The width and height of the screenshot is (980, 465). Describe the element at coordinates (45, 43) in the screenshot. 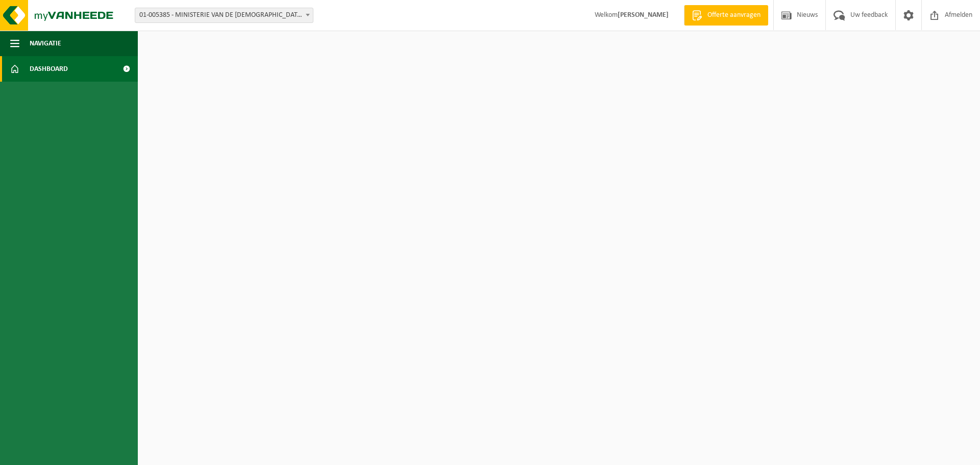

I see `span: Navigatie` at that location.